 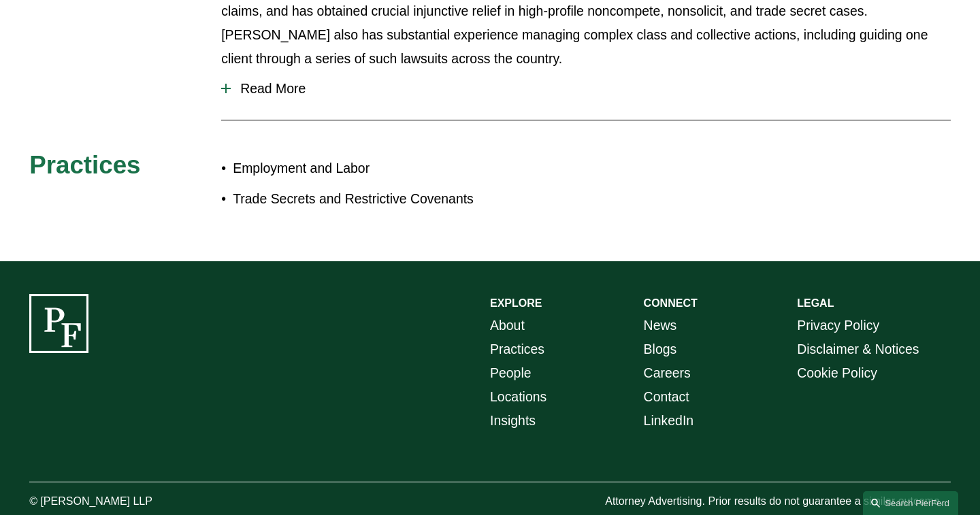 What do you see at coordinates (361, 199) in the screenshot?
I see `p: Trade Secrets and Restrictive Covenants` at bounding box center [361, 199].